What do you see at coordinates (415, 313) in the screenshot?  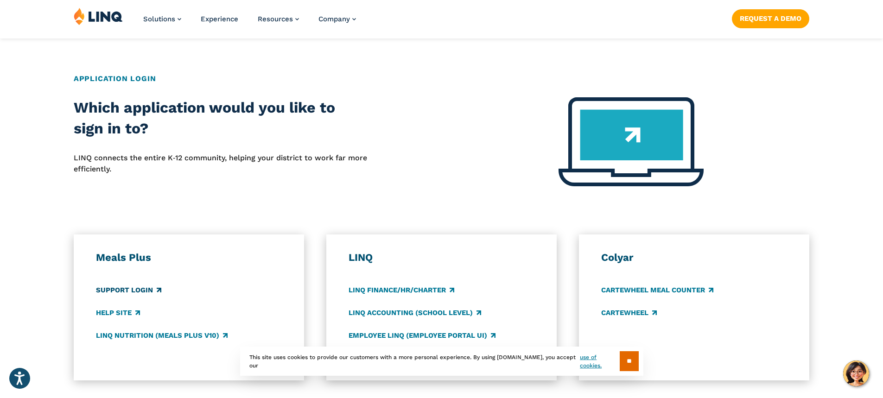 I see `a: LINQ Accounting (school level)` at bounding box center [415, 313].